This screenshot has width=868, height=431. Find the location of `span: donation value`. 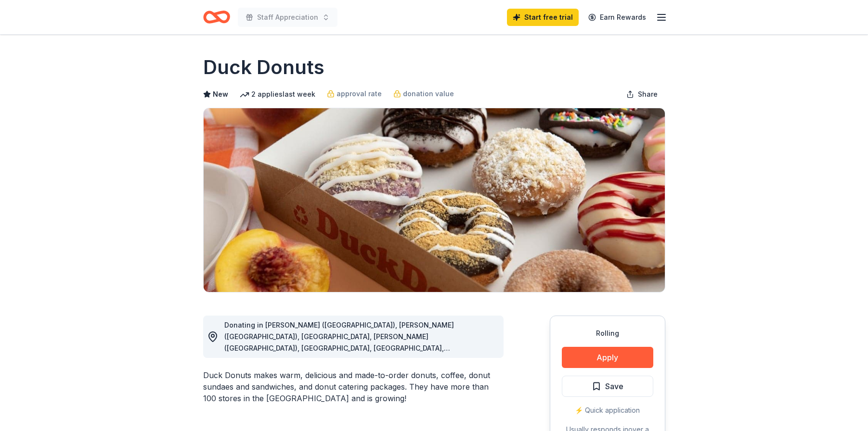

span: donation value is located at coordinates (428, 94).